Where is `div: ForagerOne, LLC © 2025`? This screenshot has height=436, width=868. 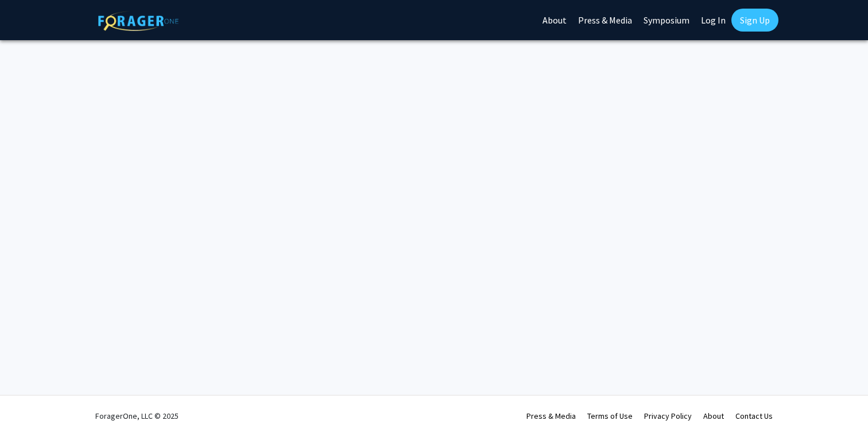 div: ForagerOne, LLC © 2025 is located at coordinates (137, 416).